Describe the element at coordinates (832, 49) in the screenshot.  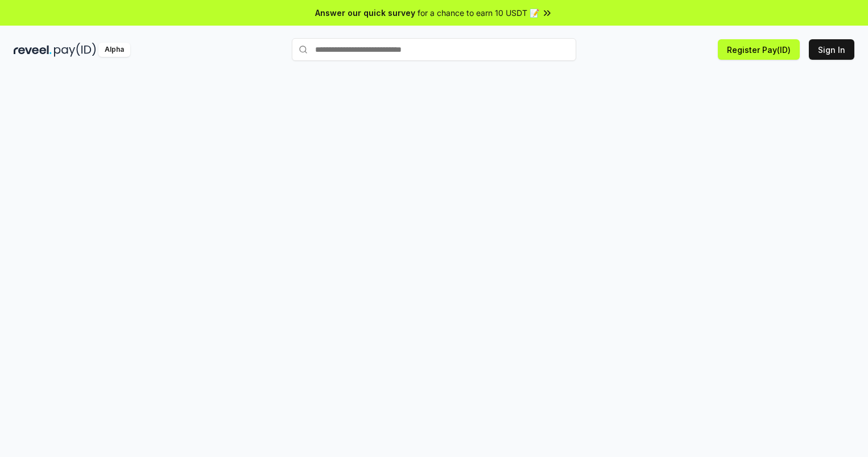
I see `button: Sign In` at that location.